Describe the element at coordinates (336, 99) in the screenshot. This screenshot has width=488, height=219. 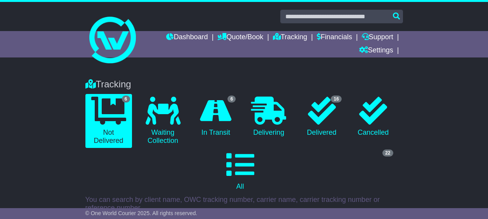
I see `span: 16` at that location.